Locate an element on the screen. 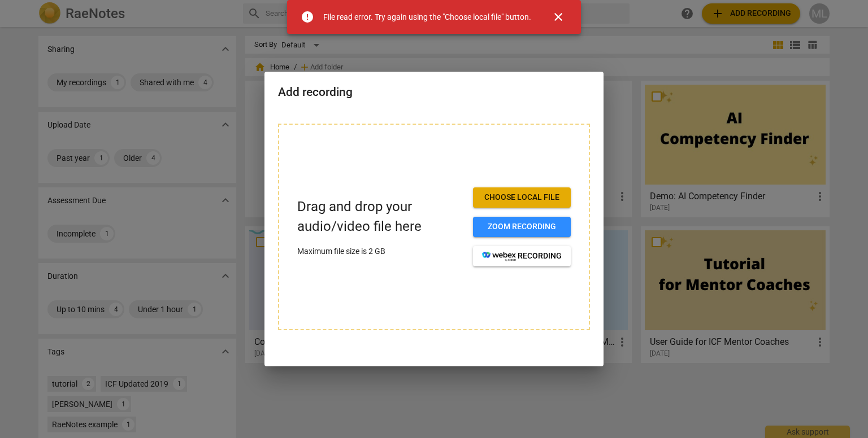 This screenshot has width=868, height=438. h2: Add recording is located at coordinates (434, 92).